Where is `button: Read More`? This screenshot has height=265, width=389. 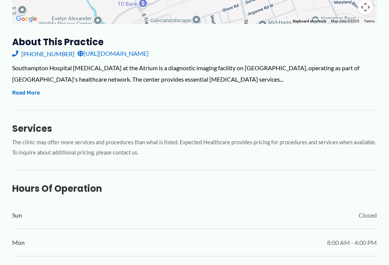
button: Read More is located at coordinates (26, 93).